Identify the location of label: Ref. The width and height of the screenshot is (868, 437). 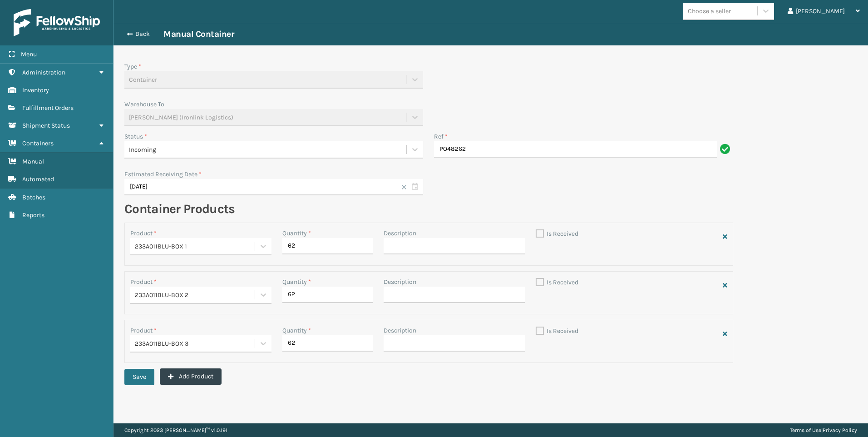
(441, 136).